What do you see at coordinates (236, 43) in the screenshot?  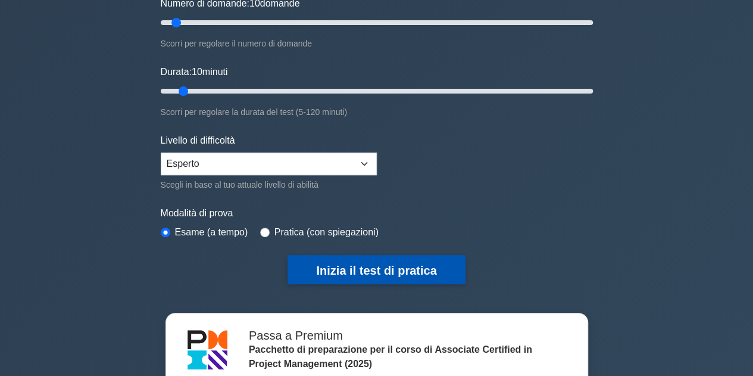 I see `font: Scorri per regolare il numero di domande` at bounding box center [236, 43].